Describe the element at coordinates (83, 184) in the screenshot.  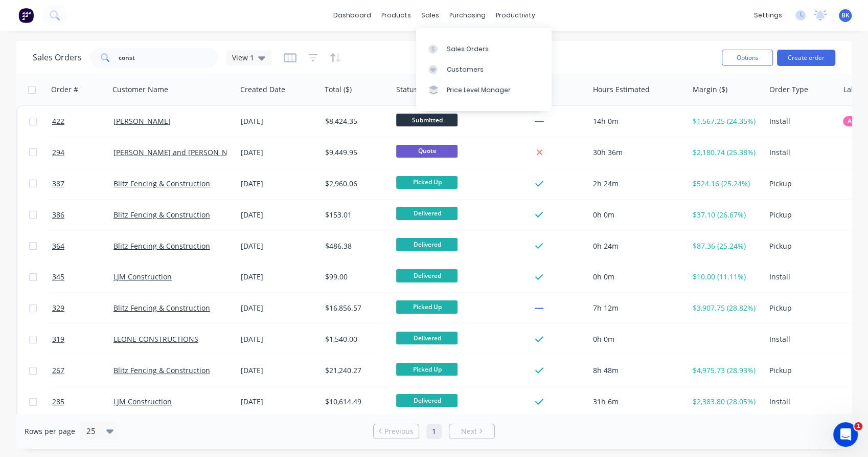
I see `a: 387` at that location.